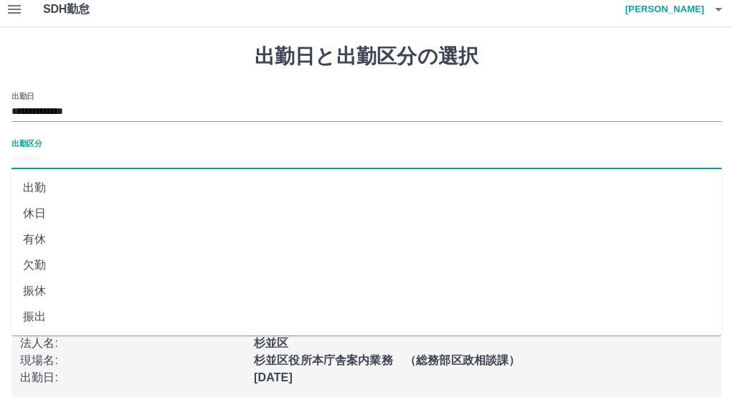 The image size is (733, 415). Describe the element at coordinates (133, 361) in the screenshot. I see `p: 現場名 :` at that location.